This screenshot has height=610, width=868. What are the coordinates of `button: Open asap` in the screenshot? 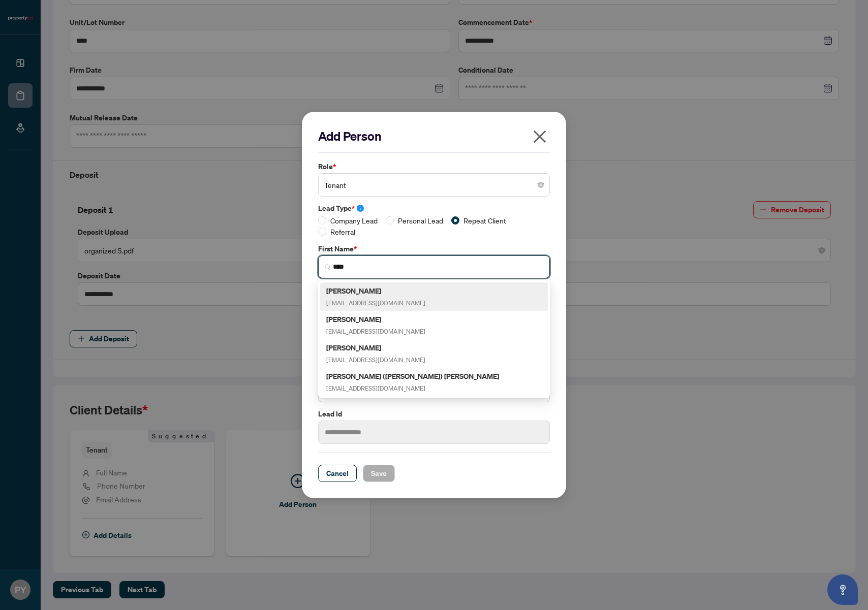 It's located at (843, 590).